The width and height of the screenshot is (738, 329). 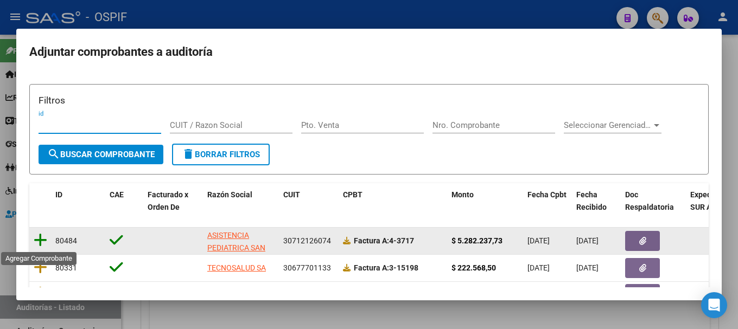 I want to click on span: Fecha Cpbt, so click(x=547, y=195).